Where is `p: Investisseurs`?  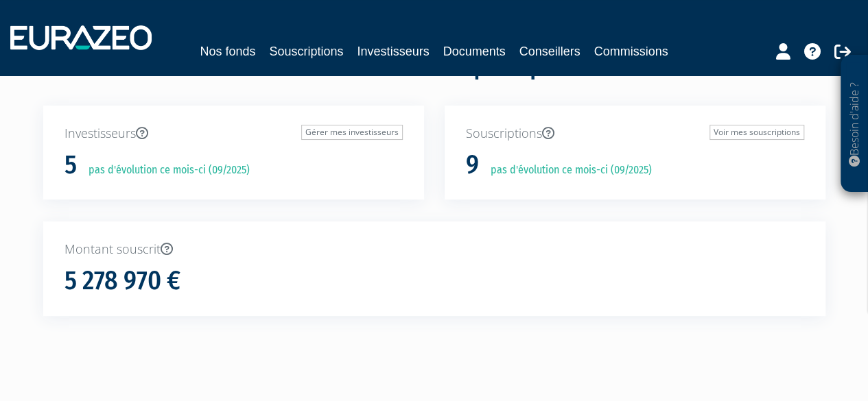
p: Investisseurs is located at coordinates (234, 134).